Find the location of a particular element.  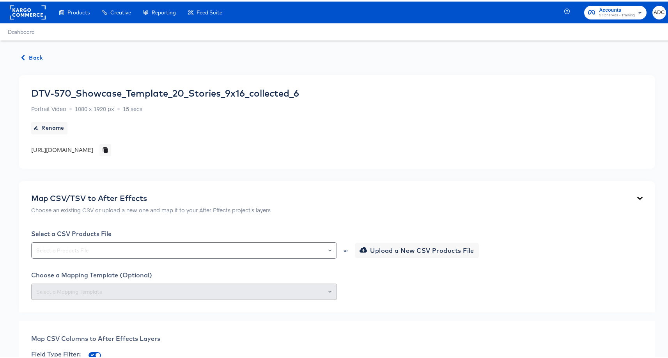

span: 1080 x 1920 px is located at coordinates (94, 107).